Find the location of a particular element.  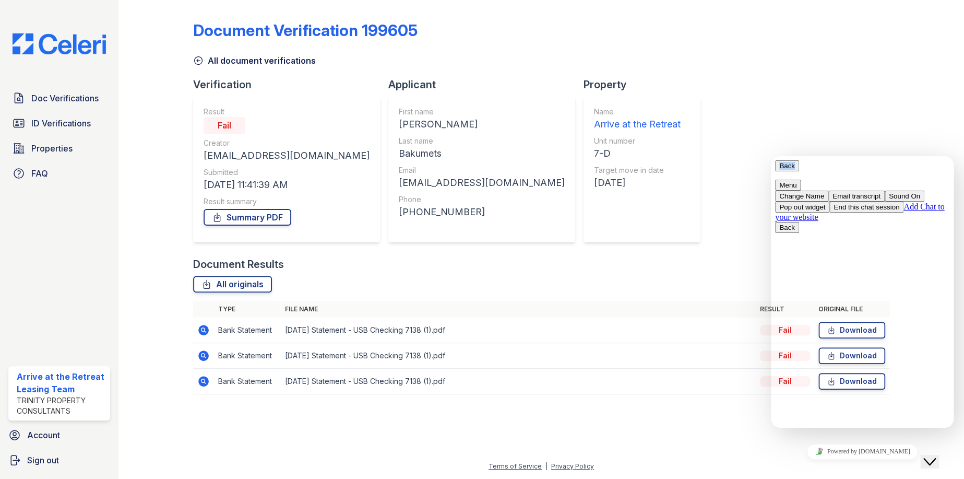

a: Name Arrive at the Retreat is located at coordinates (637, 119).